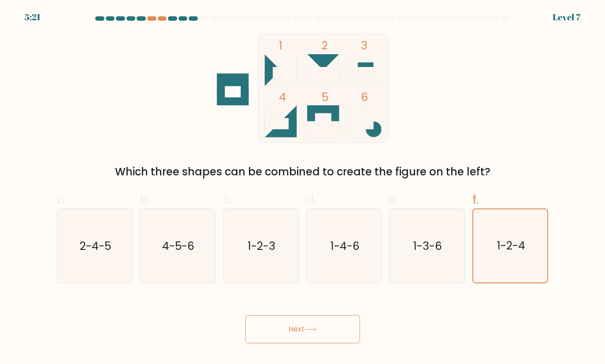  I want to click on tspan: 4, so click(282, 97).